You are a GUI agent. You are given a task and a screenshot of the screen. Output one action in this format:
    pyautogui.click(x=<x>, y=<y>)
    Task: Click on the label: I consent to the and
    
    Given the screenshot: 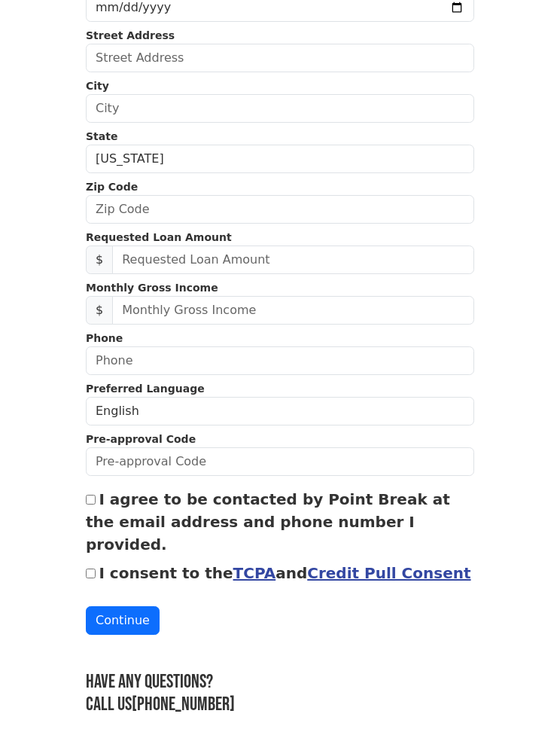 What is the action you would take?
    pyautogui.click(x=284, y=573)
    